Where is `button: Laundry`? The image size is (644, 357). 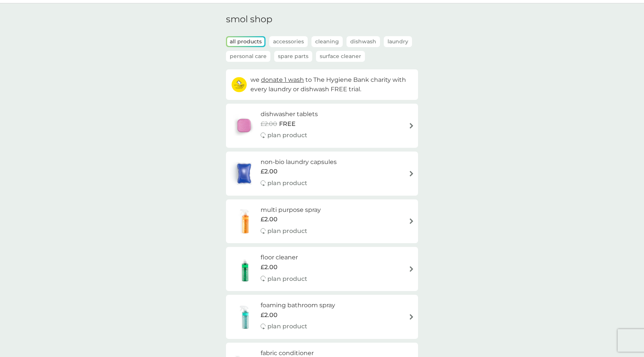
button: Laundry is located at coordinates (398, 41).